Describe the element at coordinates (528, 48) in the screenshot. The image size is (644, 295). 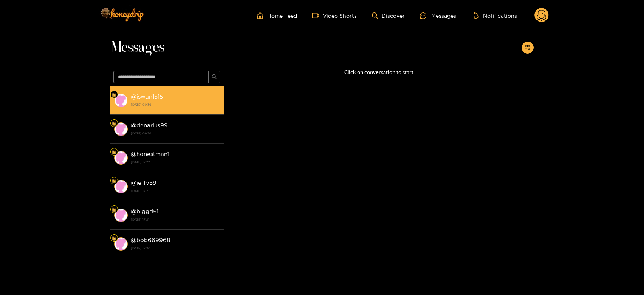
I see `span: appstore-add` at that location.